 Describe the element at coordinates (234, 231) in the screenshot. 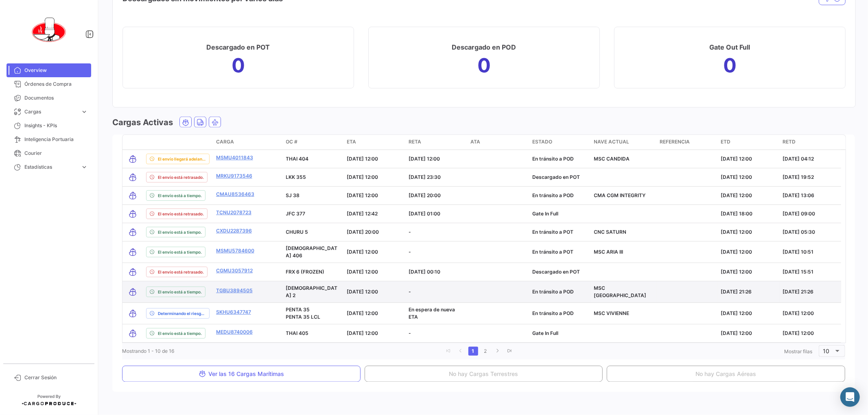

I see `a: CXDU2287396` at that location.